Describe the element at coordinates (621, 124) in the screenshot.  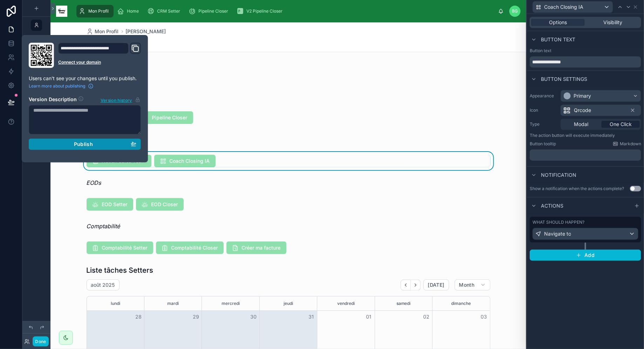
I see `span: One Click` at that location.